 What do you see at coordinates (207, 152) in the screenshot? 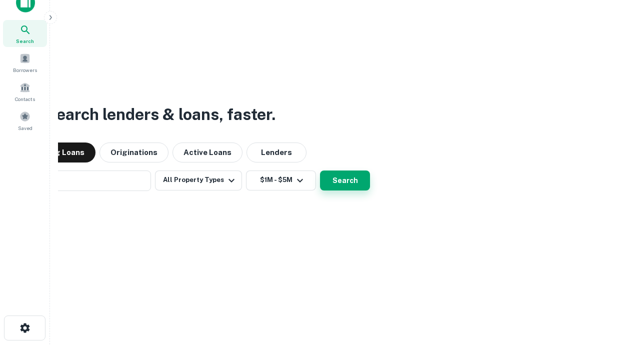
I see `button: Active Loans` at bounding box center [207, 152].